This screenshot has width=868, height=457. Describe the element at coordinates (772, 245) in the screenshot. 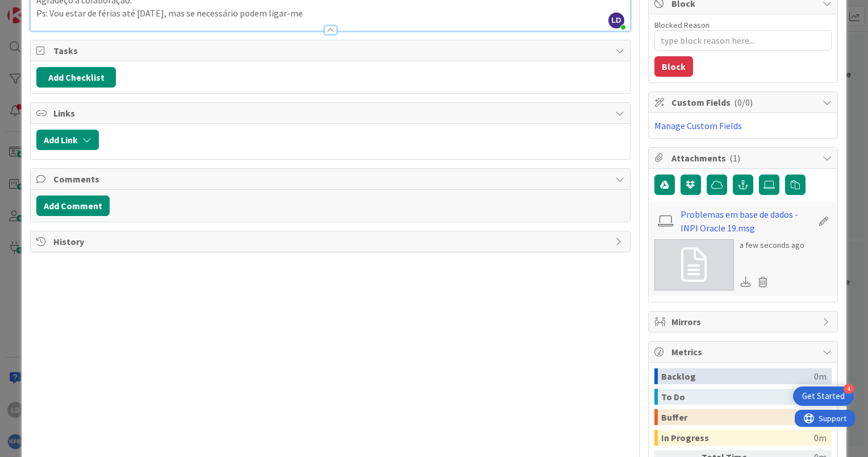

I see `div: a few seconds ago` at that location.